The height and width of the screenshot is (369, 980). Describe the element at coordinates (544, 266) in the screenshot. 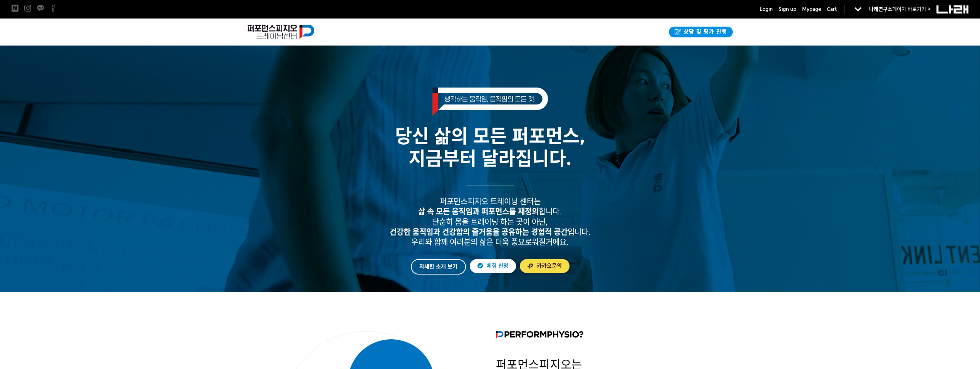

I see `a: 카카오문의` at that location.